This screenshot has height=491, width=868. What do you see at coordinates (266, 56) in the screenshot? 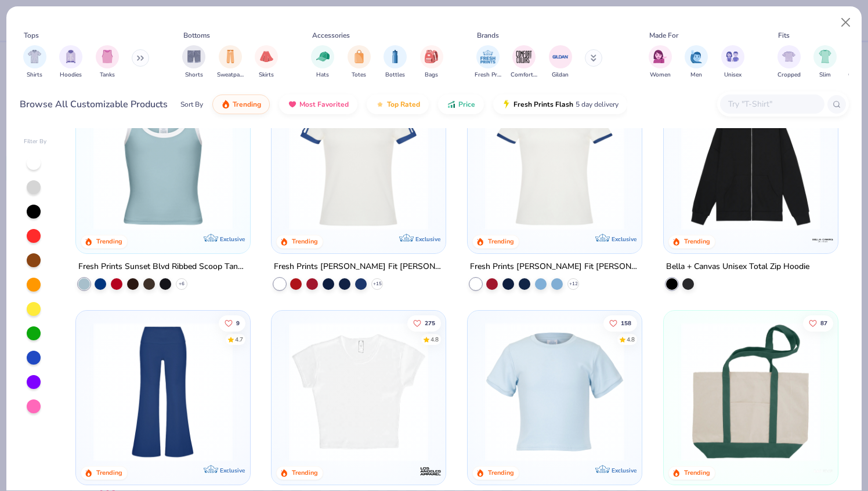
I see `img: Skirts Image` at bounding box center [266, 56].